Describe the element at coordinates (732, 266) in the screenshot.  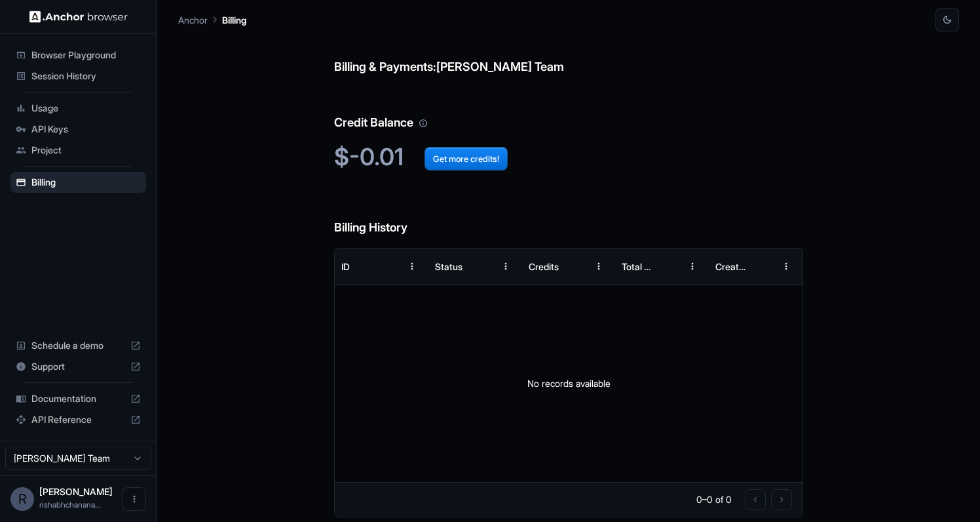
I see `div: Created` at that location.